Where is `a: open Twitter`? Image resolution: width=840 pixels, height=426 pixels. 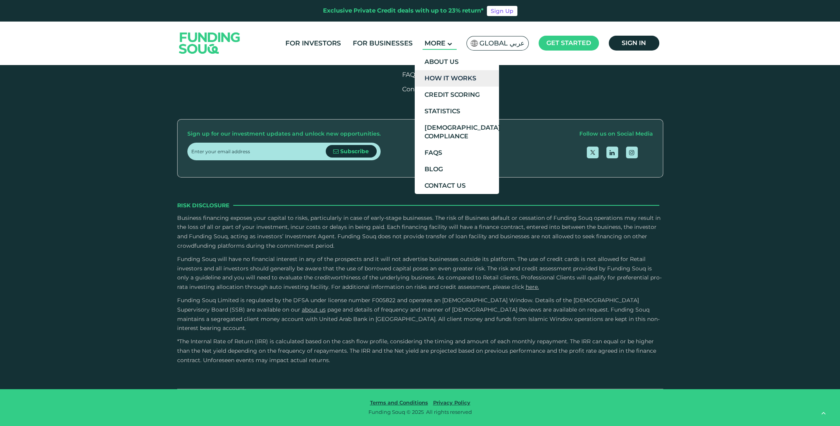 a: open Twitter is located at coordinates (593, 152).